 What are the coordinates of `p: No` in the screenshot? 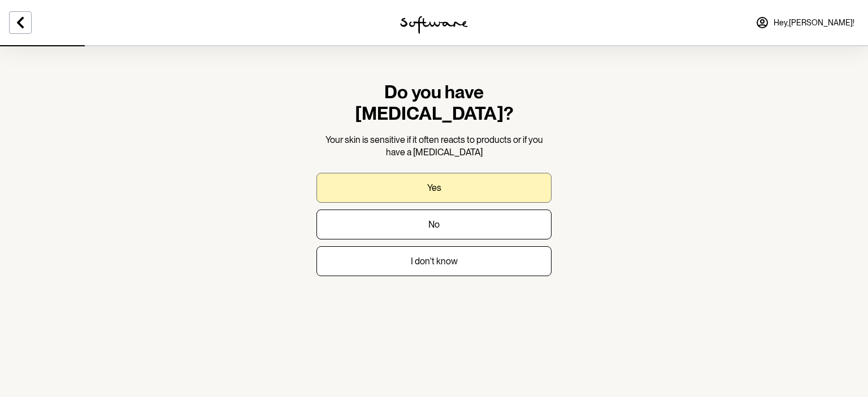 It's located at (434, 224).